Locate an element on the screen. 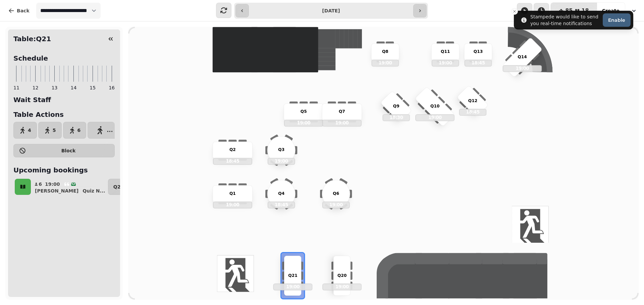 This screenshot has width=644, height=305. p: Q4 is located at coordinates (281, 194).